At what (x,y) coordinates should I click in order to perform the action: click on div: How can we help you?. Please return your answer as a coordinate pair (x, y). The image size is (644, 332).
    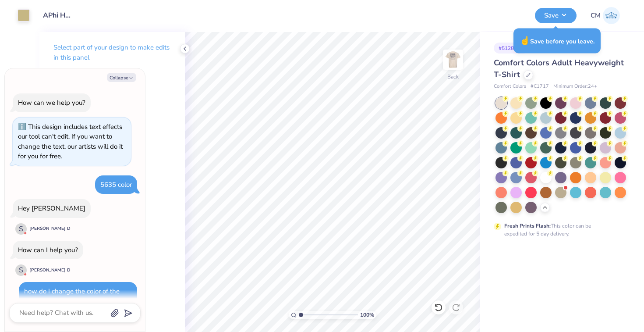
    Looking at the image, I should click on (52, 103).